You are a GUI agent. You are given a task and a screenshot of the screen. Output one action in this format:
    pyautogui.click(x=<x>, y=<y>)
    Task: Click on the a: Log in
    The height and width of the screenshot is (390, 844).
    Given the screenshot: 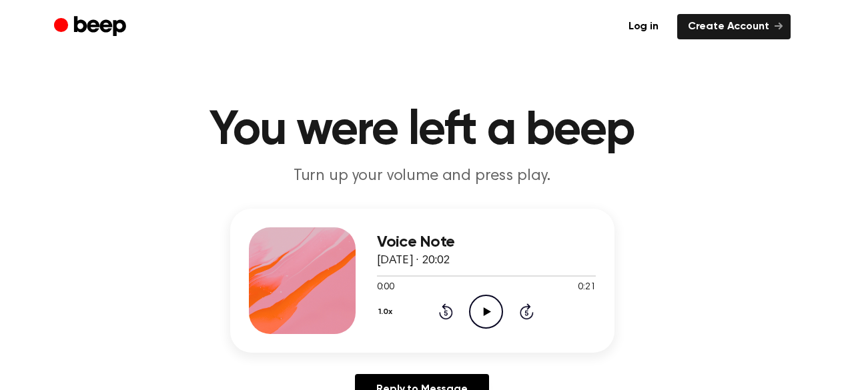 What is the action you would take?
    pyautogui.click(x=643, y=27)
    